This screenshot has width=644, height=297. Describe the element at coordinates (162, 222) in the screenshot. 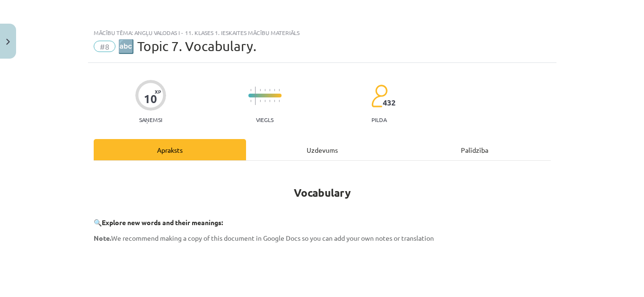

I see `strong: Explore new words and their meanings:` at that location.